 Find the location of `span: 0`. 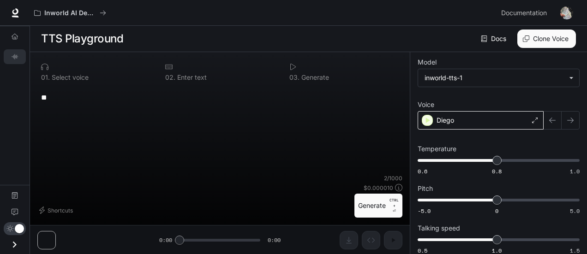

span: 0 is located at coordinates (497, 211).